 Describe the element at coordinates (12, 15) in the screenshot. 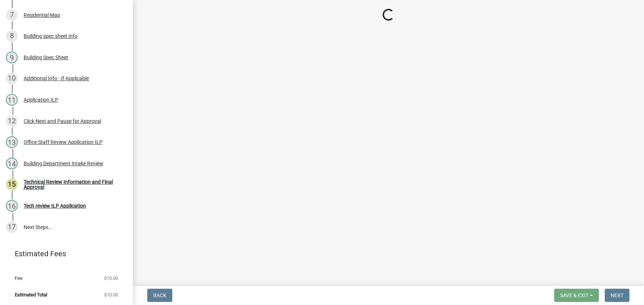

I see `div: 7` at that location.